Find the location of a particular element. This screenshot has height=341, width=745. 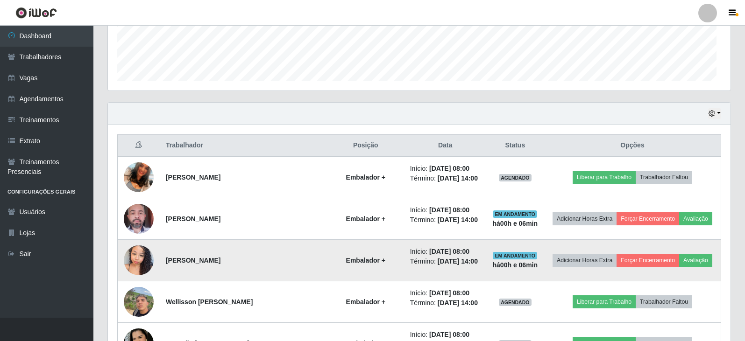

img: 1735257237444.jpeg is located at coordinates (139, 260).